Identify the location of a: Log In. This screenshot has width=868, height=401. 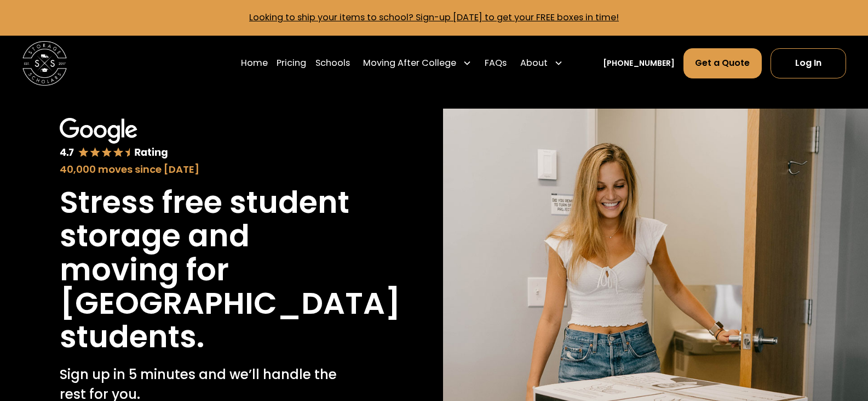
(809, 63).